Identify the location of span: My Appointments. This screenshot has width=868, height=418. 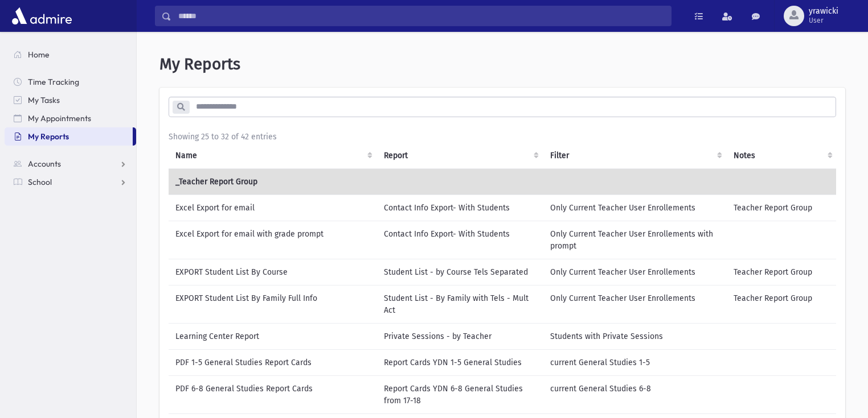
(59, 118).